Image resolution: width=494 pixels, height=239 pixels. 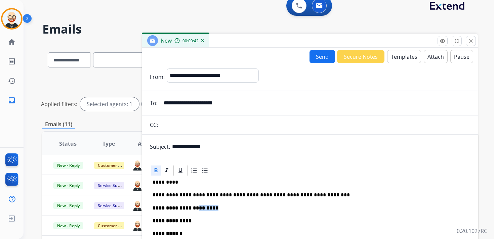 I want to click on p: From:, so click(x=157, y=77).